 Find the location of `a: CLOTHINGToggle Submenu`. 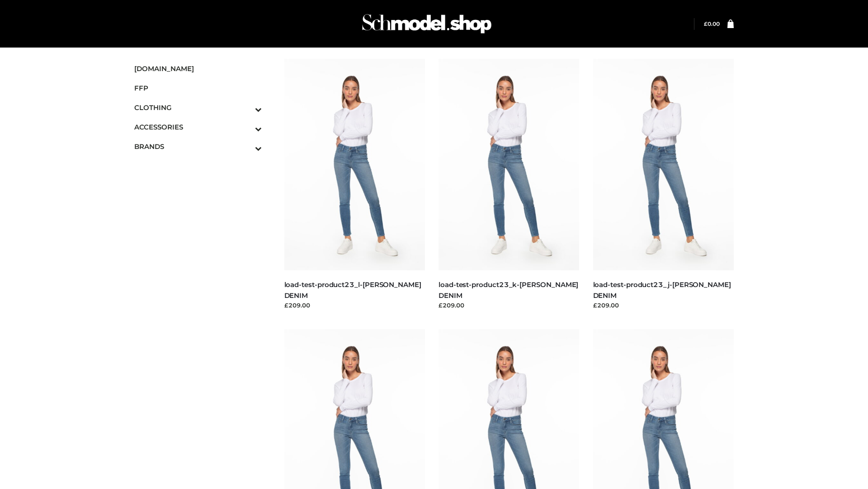

a: CLOTHINGToggle Submenu is located at coordinates (198, 107).